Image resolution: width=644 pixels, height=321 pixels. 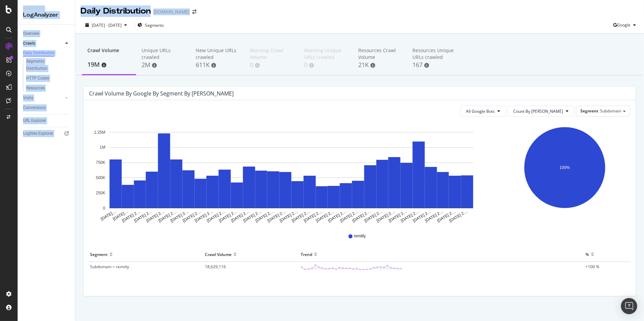 What do you see at coordinates (434, 54) in the screenshot?
I see `div: Resources Unique URLs crawled` at bounding box center [434, 54].